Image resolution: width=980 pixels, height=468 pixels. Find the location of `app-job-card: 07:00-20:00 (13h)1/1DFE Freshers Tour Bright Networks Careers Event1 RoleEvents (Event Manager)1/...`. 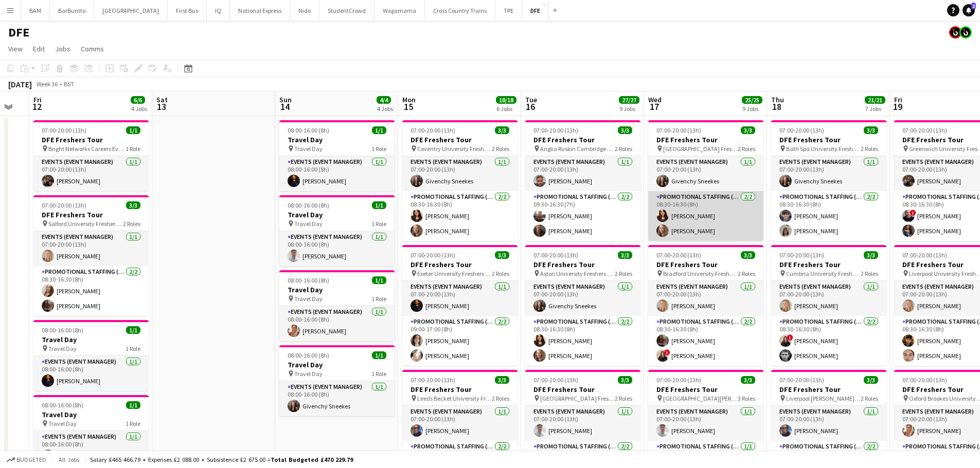

app-job-card: 07:00-20:00 (13h)1/1DFE Freshers Tour Bright Networks Careers Event1 RoleEvents (Event Manager)1/... is located at coordinates (91, 155).